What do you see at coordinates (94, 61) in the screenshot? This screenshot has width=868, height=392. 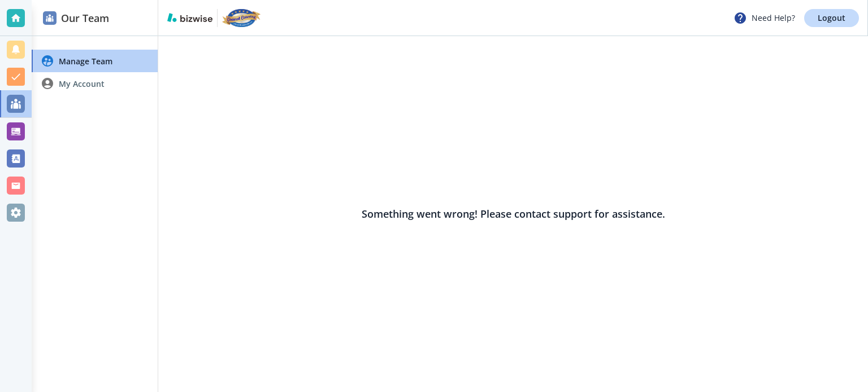 I see `div: Manage Team` at bounding box center [94, 61].